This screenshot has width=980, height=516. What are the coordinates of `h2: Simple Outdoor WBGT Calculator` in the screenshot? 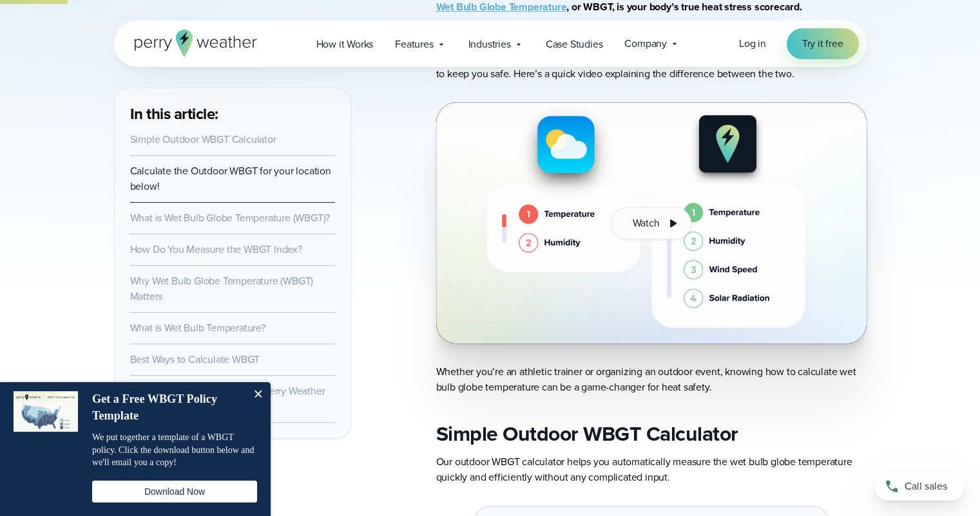 It's located at (651, 434).